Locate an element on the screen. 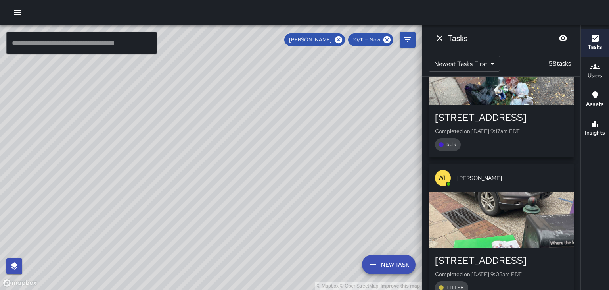 The width and height of the screenshot is (609, 290). h6: Insights is located at coordinates (595, 133).